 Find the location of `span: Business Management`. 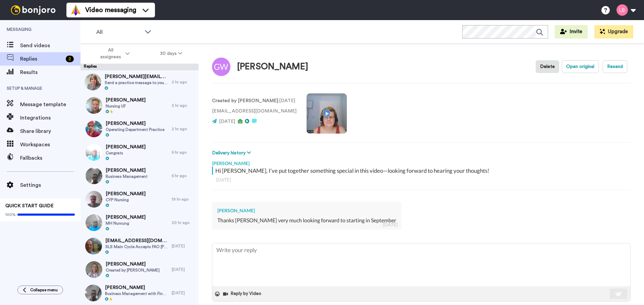

span: Business Management is located at coordinates (127, 177).